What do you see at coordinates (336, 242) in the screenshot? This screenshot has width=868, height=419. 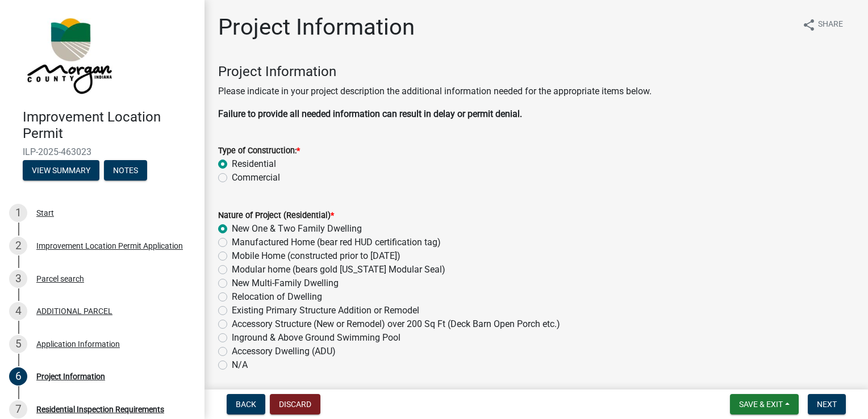 I see `label: Manufactured Home (bear red HUD certification tag)` at bounding box center [336, 242].